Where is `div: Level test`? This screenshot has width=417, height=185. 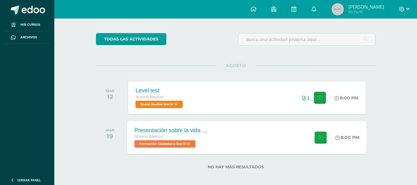 div: Level test is located at coordinates (160, 91).